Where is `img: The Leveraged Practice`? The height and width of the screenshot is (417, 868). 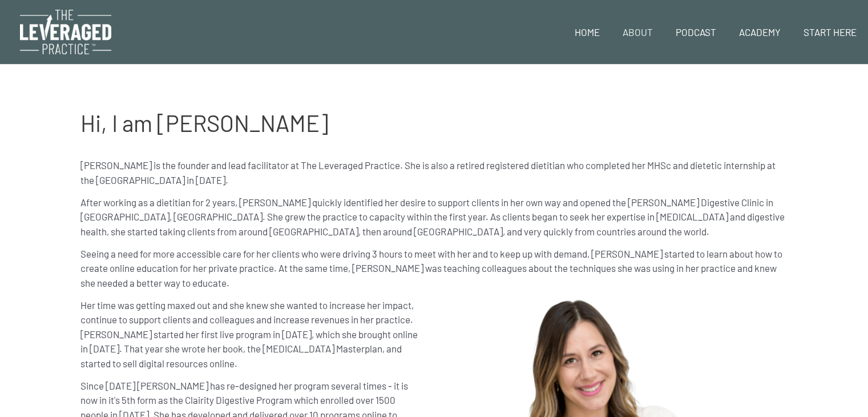 img: The Leveraged Practice is located at coordinates (66, 32).